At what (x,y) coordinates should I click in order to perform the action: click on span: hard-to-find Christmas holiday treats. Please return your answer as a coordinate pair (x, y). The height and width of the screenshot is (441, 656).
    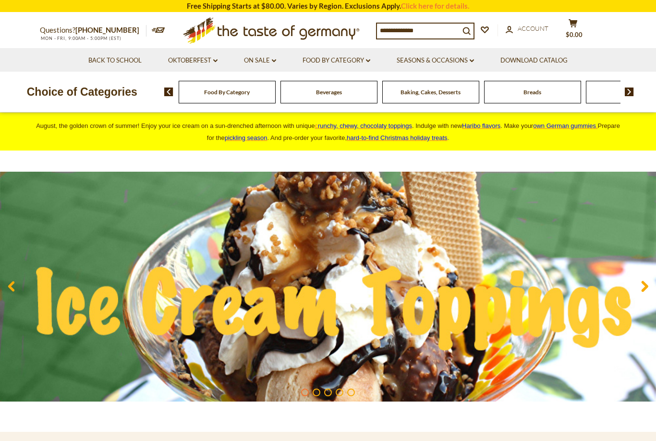
    Looking at the image, I should click on (397, 137).